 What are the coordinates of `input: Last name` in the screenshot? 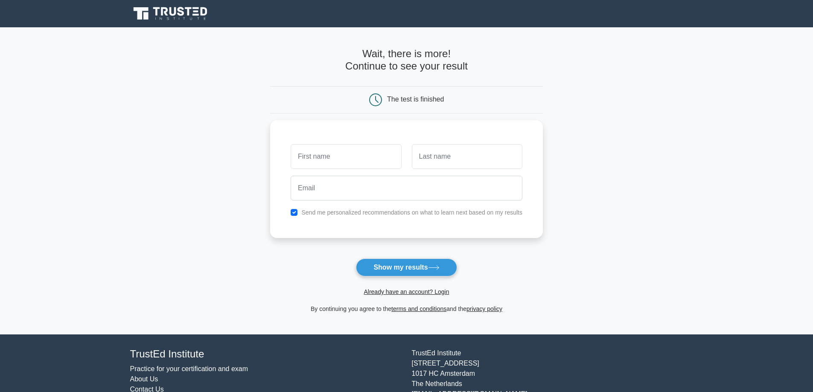 It's located at (467, 157).